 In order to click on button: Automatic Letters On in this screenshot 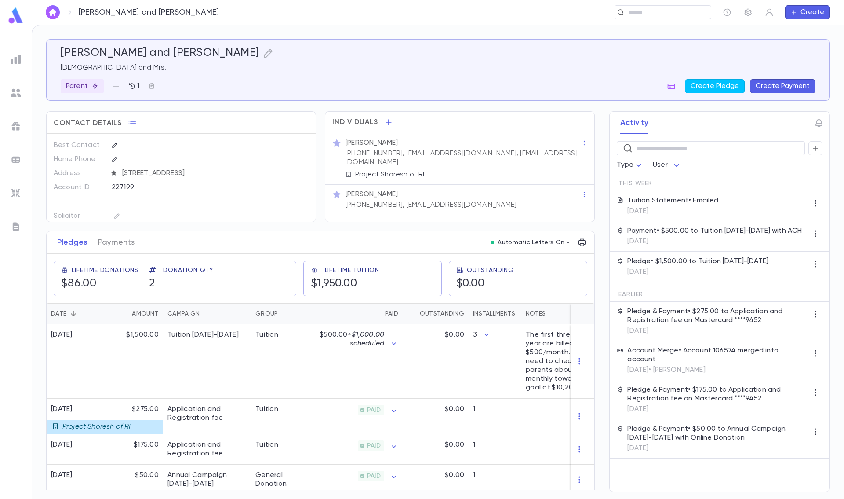, I will do `click(531, 242)`.